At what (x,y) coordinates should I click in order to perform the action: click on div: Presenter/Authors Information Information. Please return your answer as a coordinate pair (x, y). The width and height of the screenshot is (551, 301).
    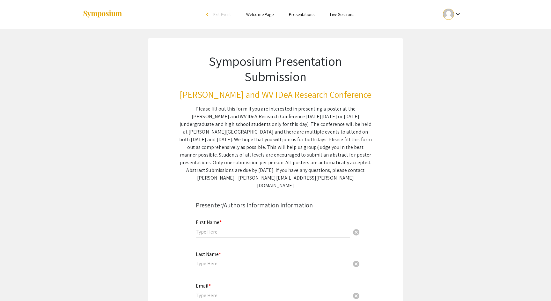
    Looking at the image, I should click on (276, 205).